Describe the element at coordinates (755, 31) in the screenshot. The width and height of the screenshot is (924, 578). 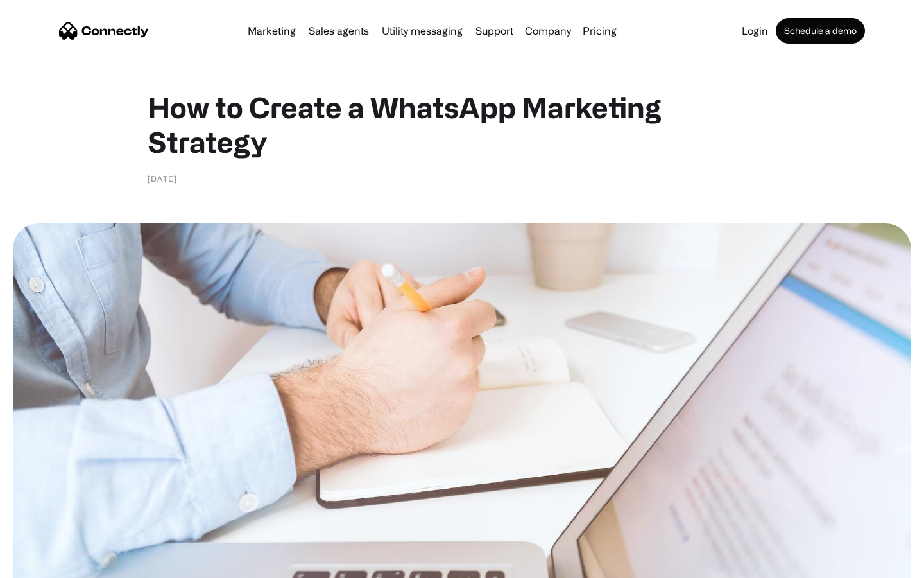
I see `a: Login` at that location.